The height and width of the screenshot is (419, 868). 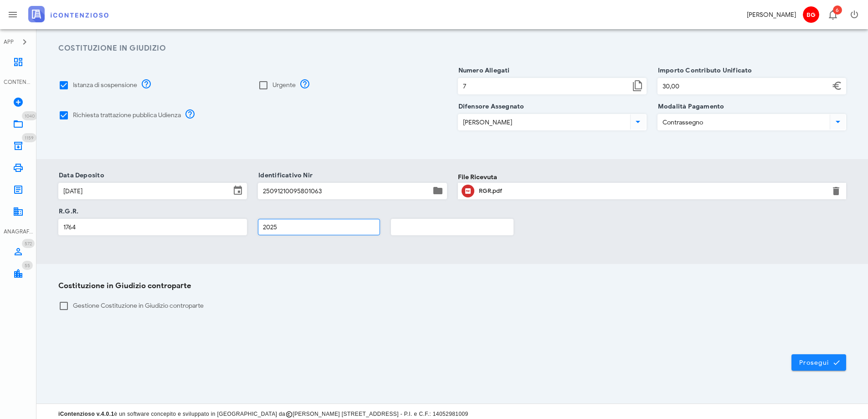 What do you see at coordinates (68, 14) in the screenshot?
I see `img: logo-text-2x.png` at bounding box center [68, 14].